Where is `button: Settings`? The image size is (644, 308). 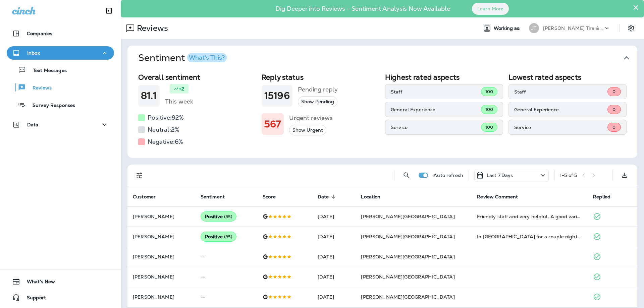
button: Settings is located at coordinates (631, 28).